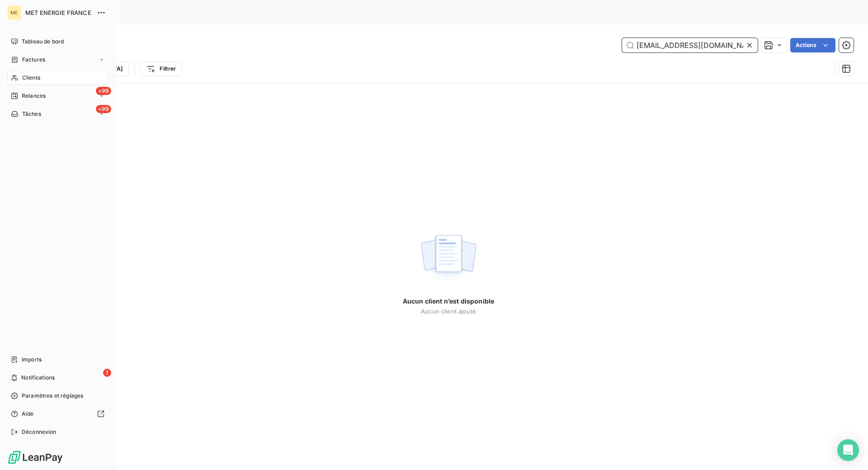 The height and width of the screenshot is (470, 868). Describe the element at coordinates (448, 258) in the screenshot. I see `img: empty state` at that location.